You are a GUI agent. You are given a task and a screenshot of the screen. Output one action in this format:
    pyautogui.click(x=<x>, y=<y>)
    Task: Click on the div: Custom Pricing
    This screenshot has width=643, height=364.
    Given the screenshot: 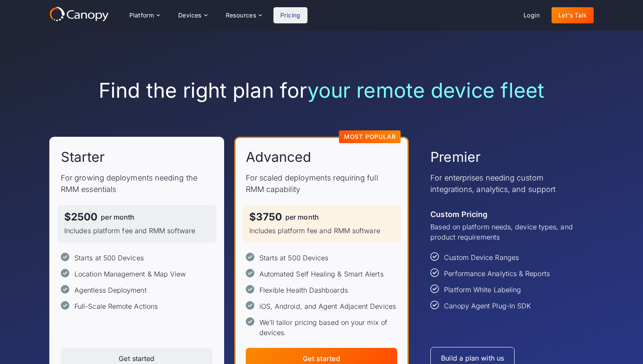 What is the action you would take?
    pyautogui.click(x=459, y=214)
    